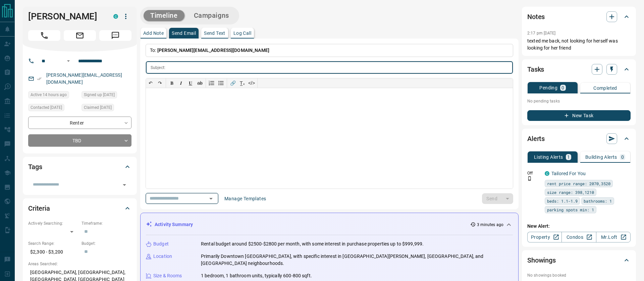  Describe the element at coordinates (329, 50) in the screenshot. I see `p: To:` at that location.